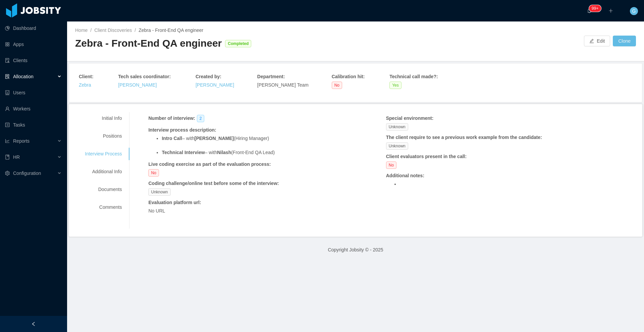 Image resolution: width=644 pixels, height=332 pixels. What do you see at coordinates (595, 9) in the screenshot?
I see `sup: 206` at bounding box center [595, 9].